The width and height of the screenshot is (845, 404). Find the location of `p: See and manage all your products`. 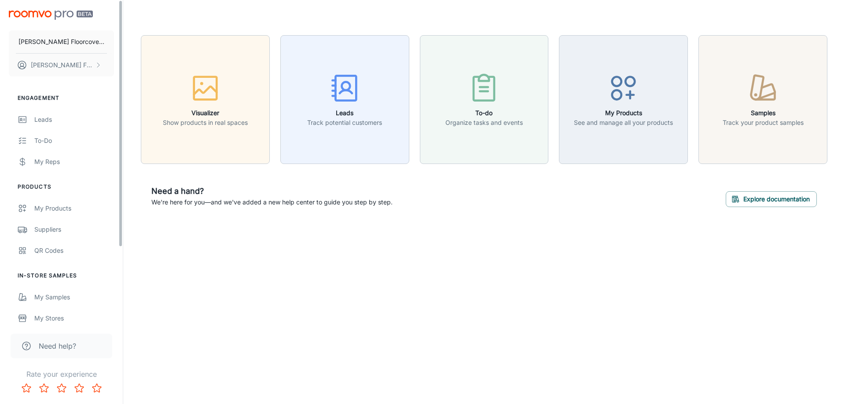

p: See and manage all your products is located at coordinates (623, 123).